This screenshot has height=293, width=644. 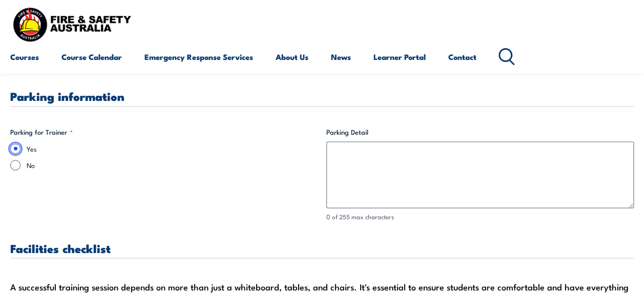 What do you see at coordinates (341, 57) in the screenshot?
I see `a: News` at bounding box center [341, 57].